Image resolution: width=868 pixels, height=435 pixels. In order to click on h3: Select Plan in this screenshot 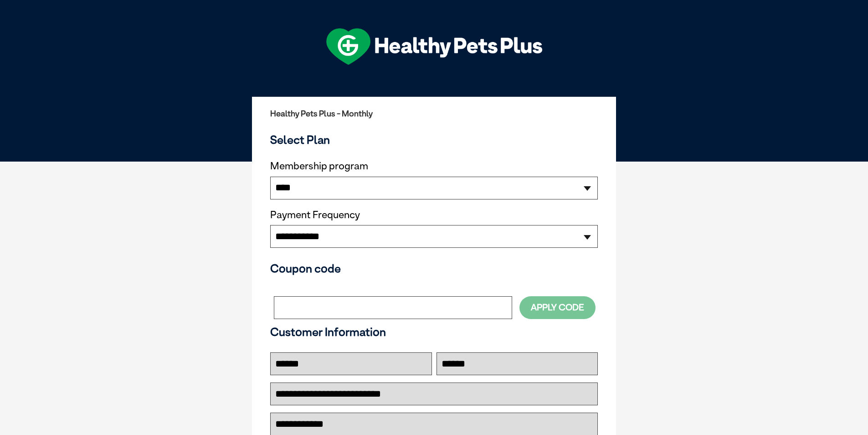, I will do `click(434, 140)`.